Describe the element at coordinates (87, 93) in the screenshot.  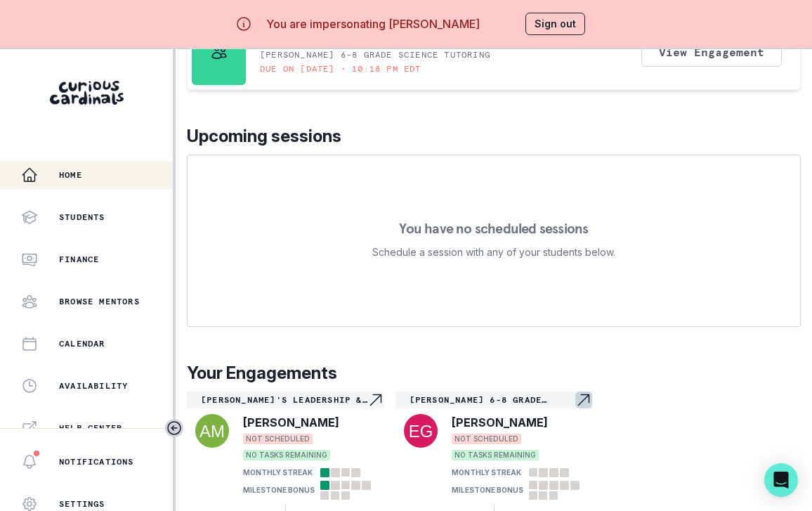
I see `img: Curious Cardinals Logo` at that location.